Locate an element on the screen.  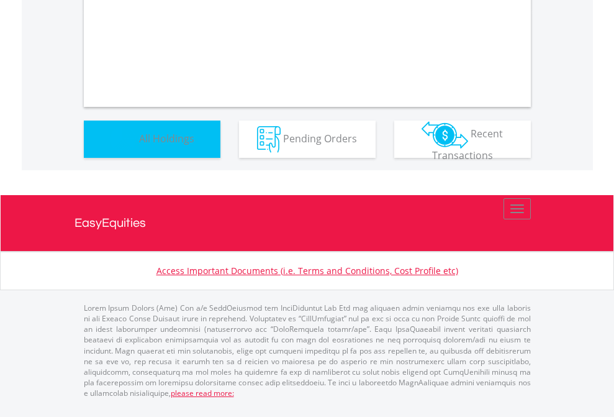
img: pending_instructions-wht.png is located at coordinates (269, 139).